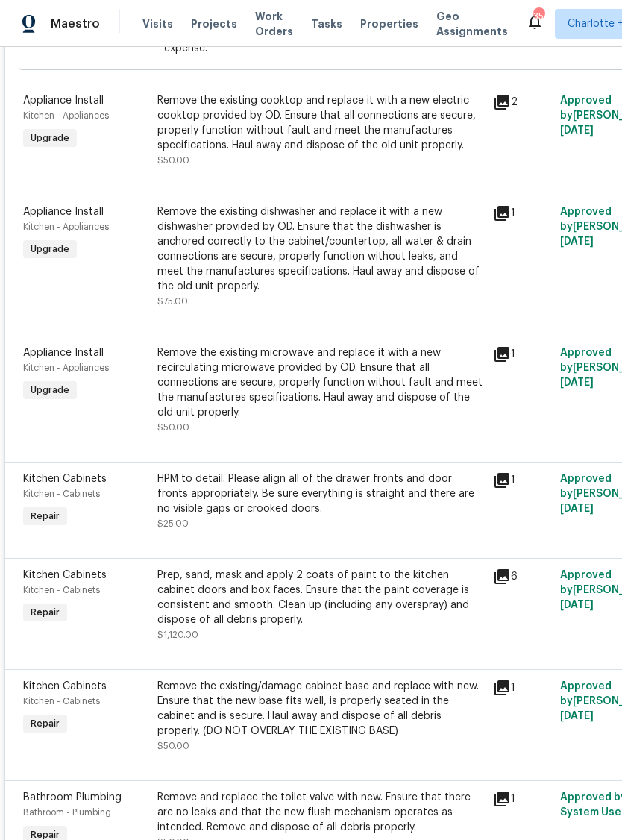  I want to click on span: Geo Assignments, so click(472, 24).